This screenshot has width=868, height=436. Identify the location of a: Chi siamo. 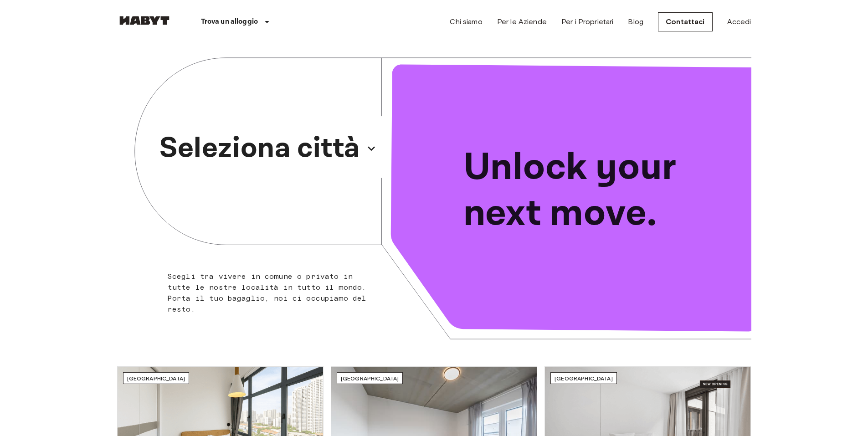
(466, 22).